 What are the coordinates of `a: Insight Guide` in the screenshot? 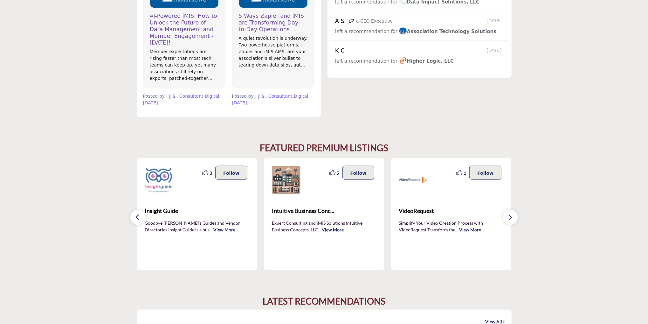 It's located at (197, 210).